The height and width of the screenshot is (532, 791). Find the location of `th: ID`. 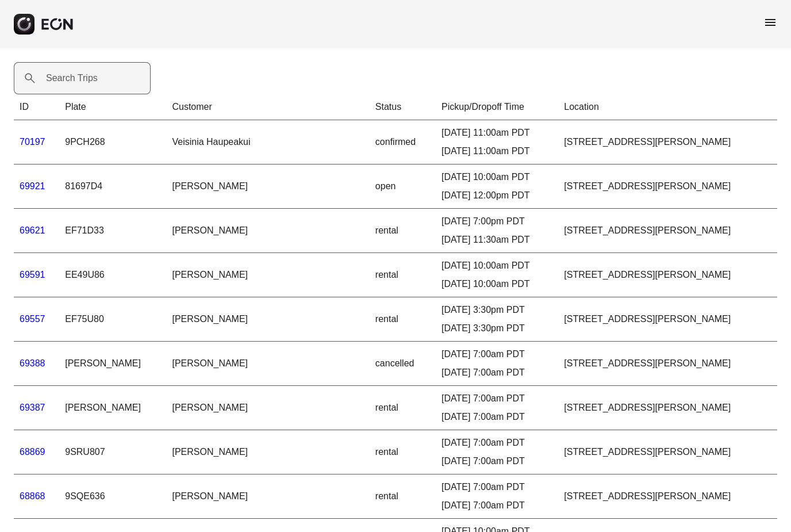

th: ID is located at coordinates (36, 107).